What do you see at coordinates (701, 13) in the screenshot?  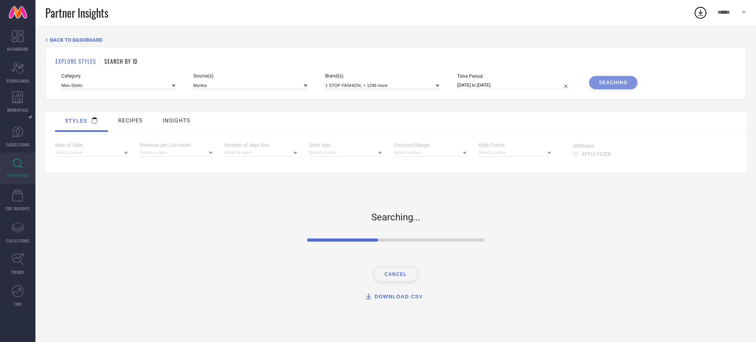 I see `div: Open download list` at bounding box center [701, 13].